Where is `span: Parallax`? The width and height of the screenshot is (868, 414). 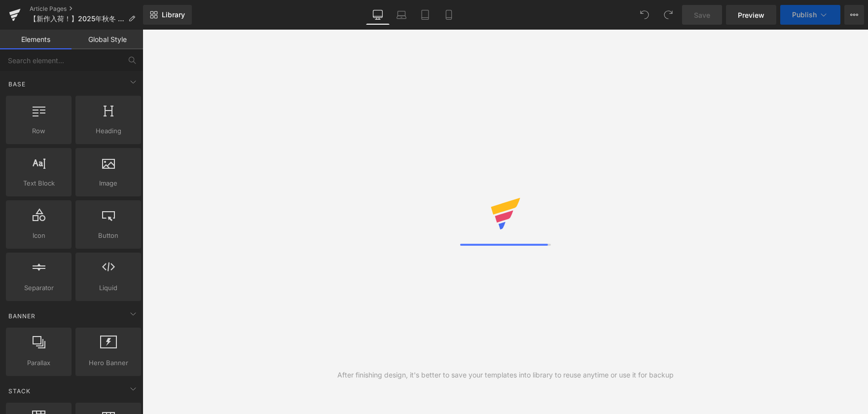 span: Parallax is located at coordinates (38, 363).